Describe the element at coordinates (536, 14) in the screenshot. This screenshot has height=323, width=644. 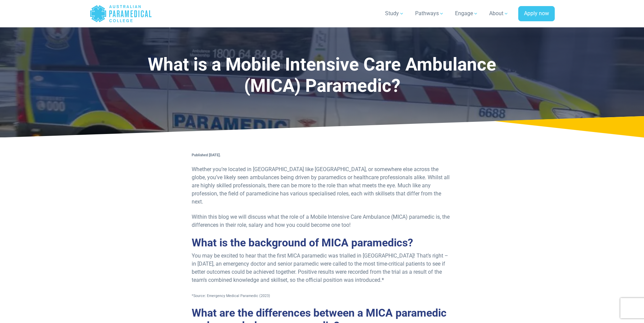
I see `a: Apply now` at that location.